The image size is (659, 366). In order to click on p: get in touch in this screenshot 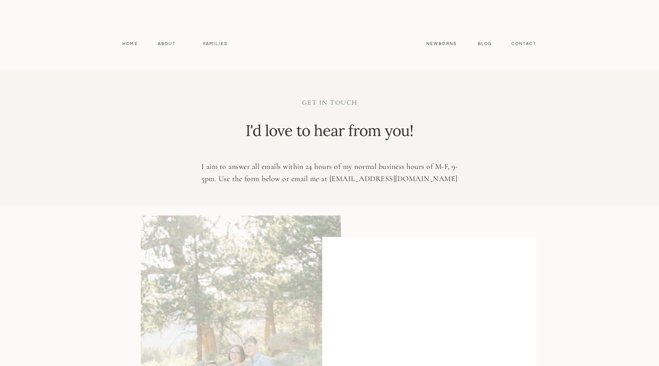, I will do `click(330, 104)`.